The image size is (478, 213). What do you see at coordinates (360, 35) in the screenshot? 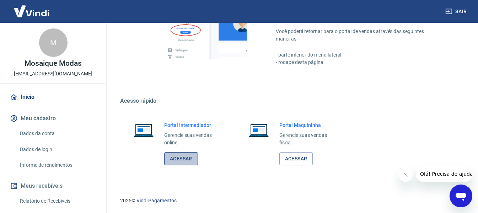
I see `p: Você poderá retornar para o portal de vendas através das seguintes maneiras:` at bounding box center [360, 35].